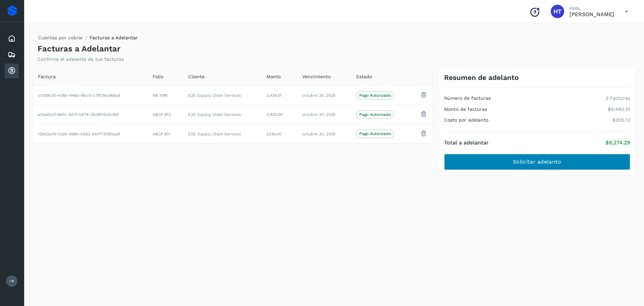 This screenshot has height=306, width=644. Describe the element at coordinates (591, 14) in the screenshot. I see `p: Hugo Torres Aguilar` at that location.